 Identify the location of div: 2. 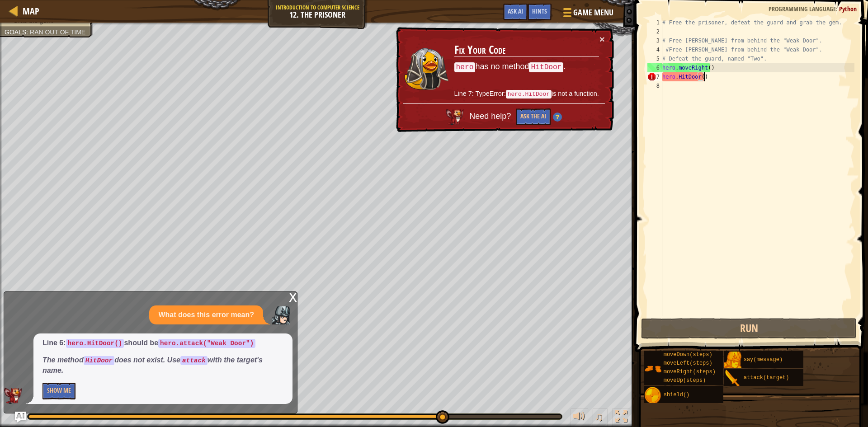
(654, 32).